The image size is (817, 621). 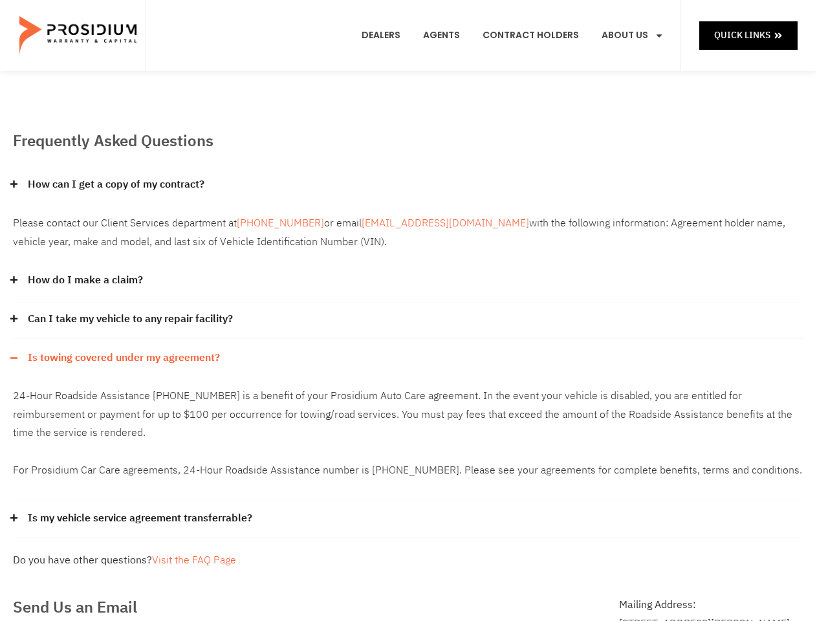 I want to click on div: How do I make a claim?, so click(x=408, y=281).